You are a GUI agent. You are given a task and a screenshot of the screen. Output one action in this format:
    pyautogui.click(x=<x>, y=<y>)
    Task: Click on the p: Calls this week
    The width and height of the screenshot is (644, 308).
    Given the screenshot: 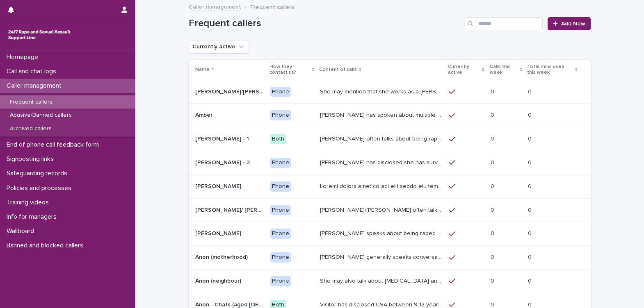 What is the action you would take?
    pyautogui.click(x=503, y=70)
    